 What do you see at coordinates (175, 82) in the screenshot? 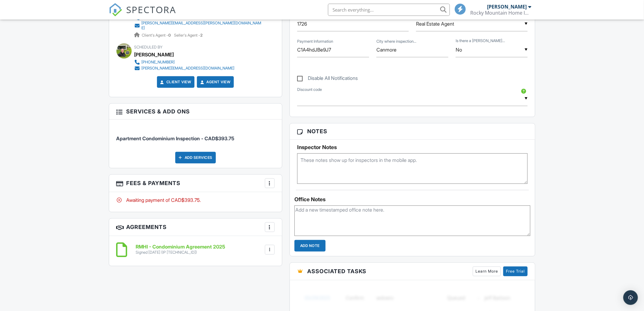
I see `a: Client View` at bounding box center [175, 82].